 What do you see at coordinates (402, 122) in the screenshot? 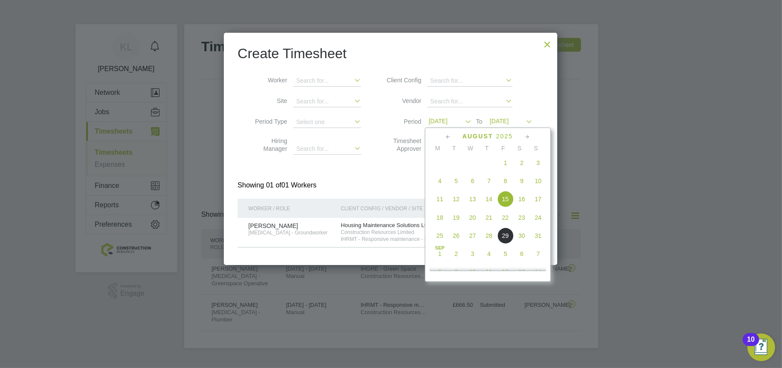
I see `label: Period` at bounding box center [402, 122].